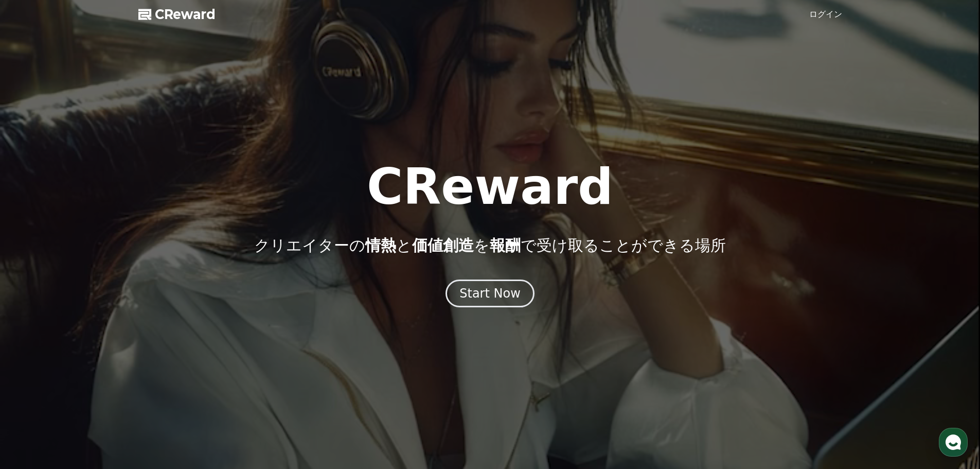  I want to click on h1: CReward, so click(490, 186).